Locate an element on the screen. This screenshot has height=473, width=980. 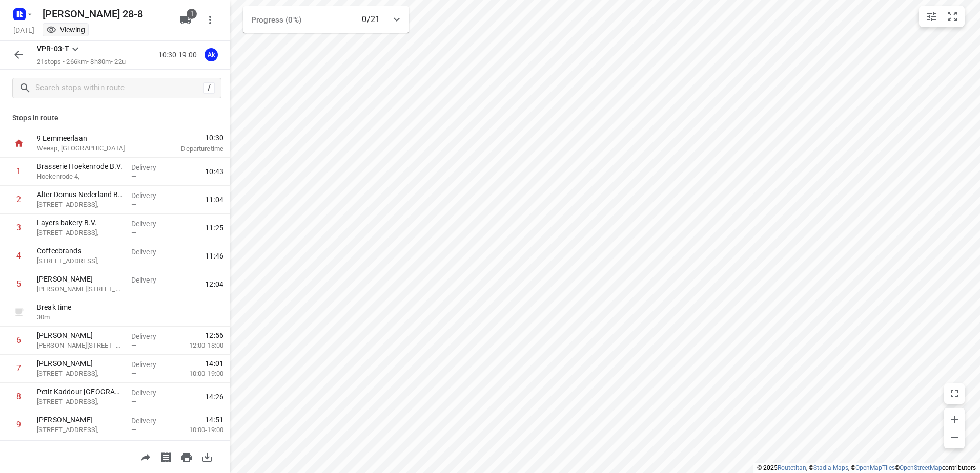
span: Print route is located at coordinates (186, 457).